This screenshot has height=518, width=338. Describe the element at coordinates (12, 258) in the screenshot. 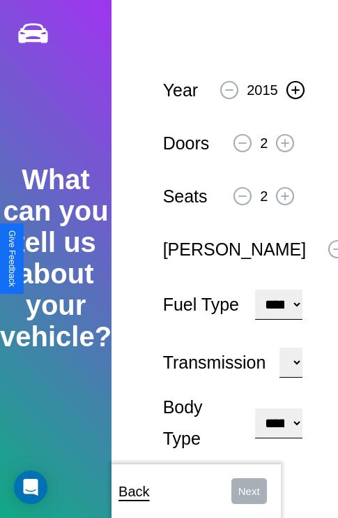

I see `div: Give Feedback` at that location.